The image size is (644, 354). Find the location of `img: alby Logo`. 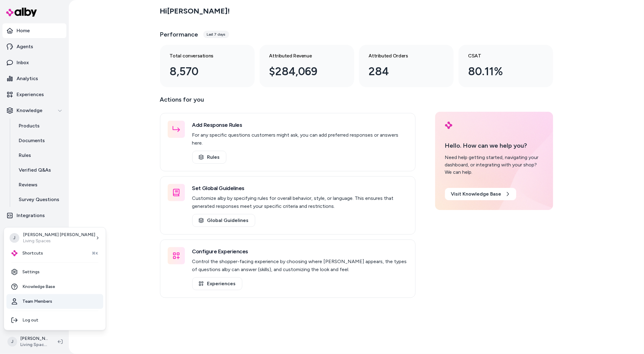

img: alby Logo is located at coordinates (14, 253).